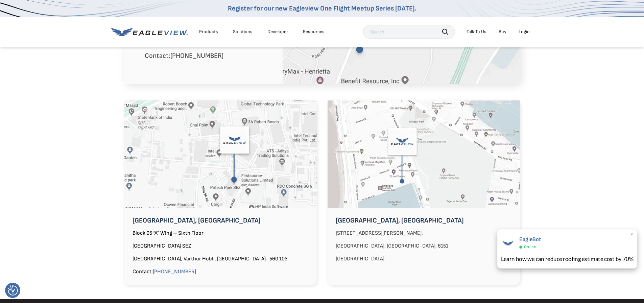 This screenshot has height=303, width=644. I want to click on a: Buy, so click(502, 32).